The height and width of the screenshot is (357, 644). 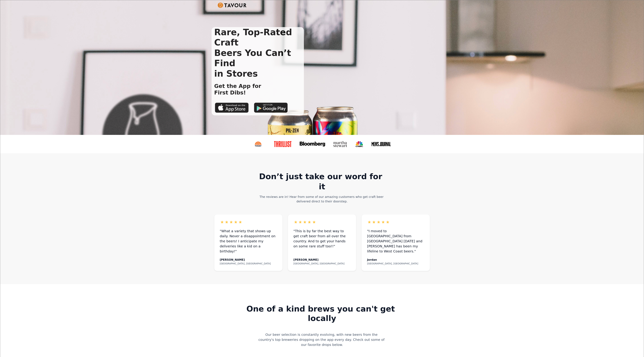 I want to click on strong: Don’t just take our word for it, so click(x=322, y=181).